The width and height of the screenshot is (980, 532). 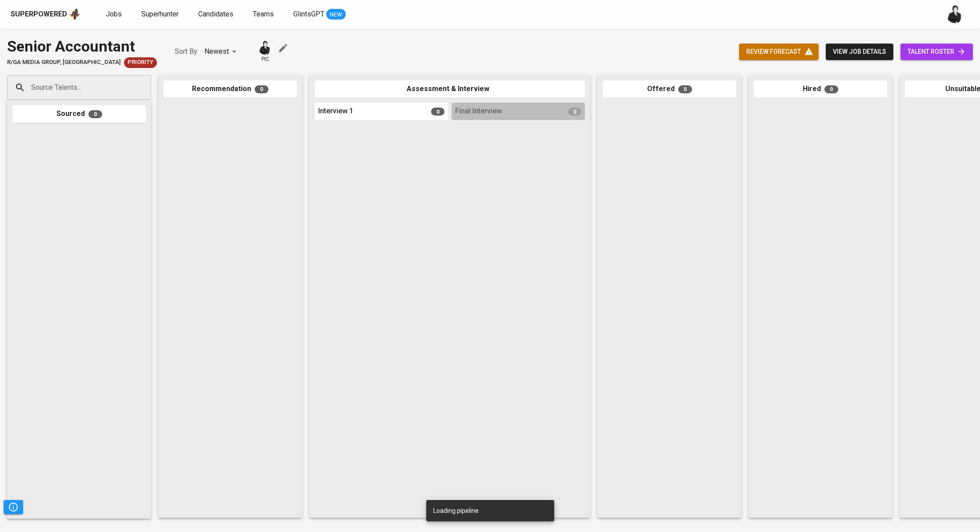 What do you see at coordinates (161, 14) in the screenshot?
I see `a: Superhunter` at bounding box center [161, 14].